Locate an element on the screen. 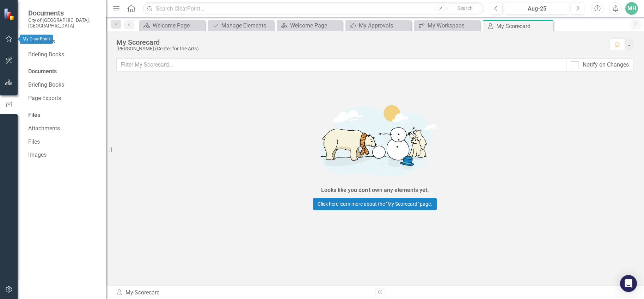  div: Notify on Changes is located at coordinates (606, 65).